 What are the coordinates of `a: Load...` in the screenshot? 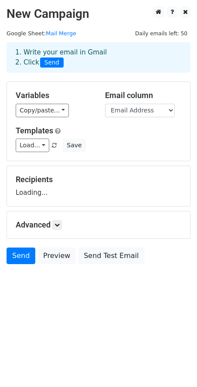 It's located at (32, 145).